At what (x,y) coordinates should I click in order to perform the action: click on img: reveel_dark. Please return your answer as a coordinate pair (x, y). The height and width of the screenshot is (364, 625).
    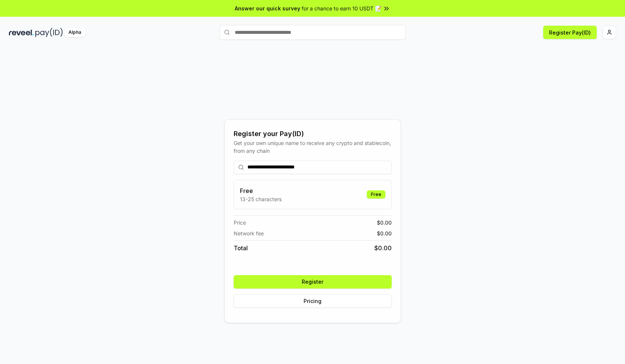
    Looking at the image, I should click on (21, 32).